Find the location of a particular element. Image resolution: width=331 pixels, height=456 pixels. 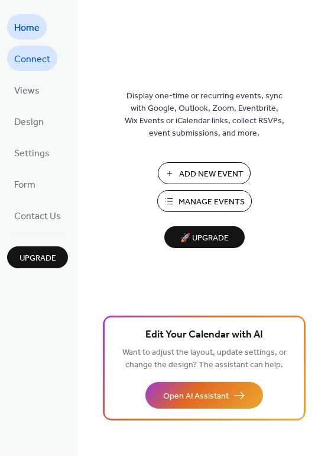

button: Open AI Assistant is located at coordinates (204, 395).